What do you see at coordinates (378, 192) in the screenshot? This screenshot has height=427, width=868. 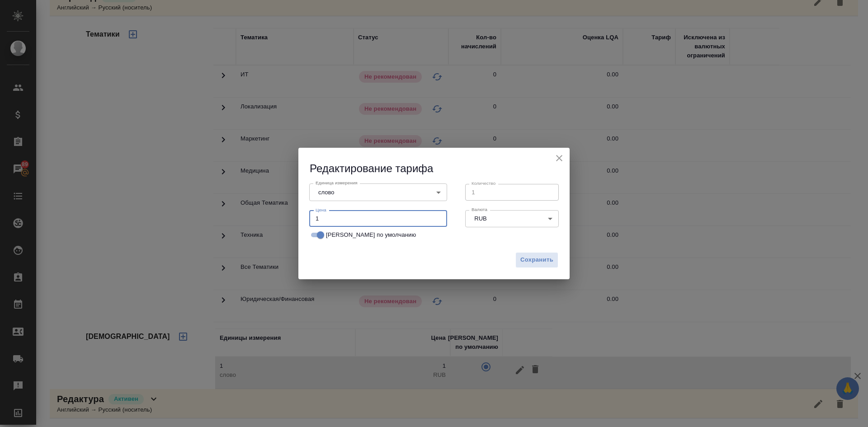 I see `div: слово` at bounding box center [378, 192].